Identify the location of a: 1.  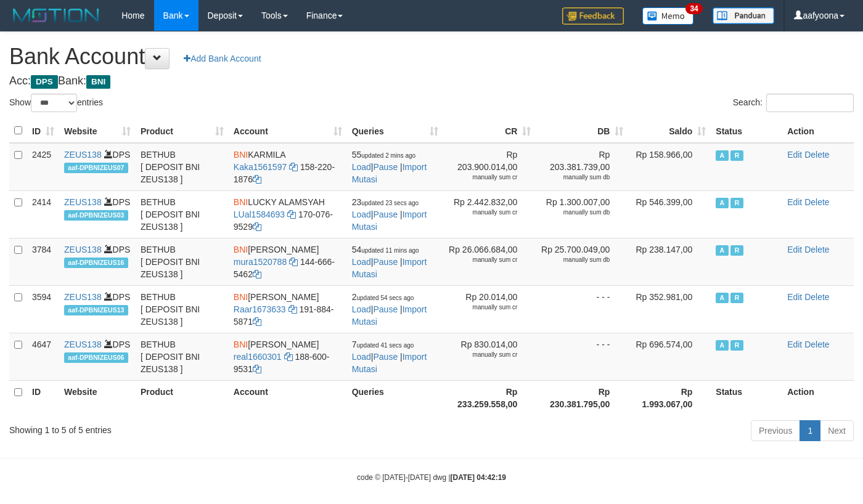
(810, 431).